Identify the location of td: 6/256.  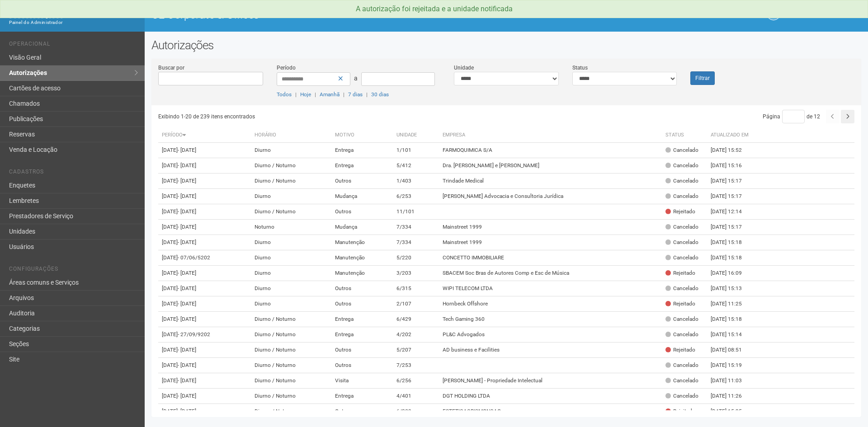
(416, 381).